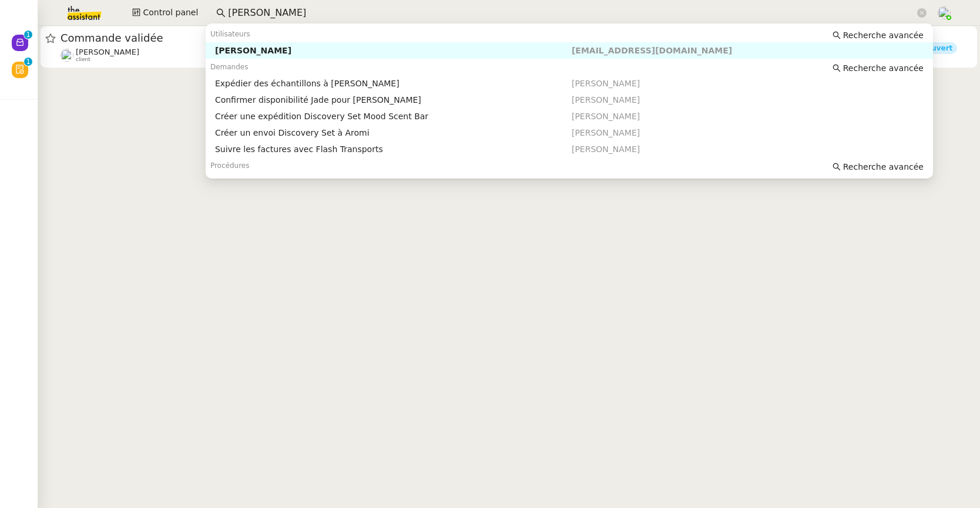 The width and height of the screenshot is (980, 508). What do you see at coordinates (170, 12) in the screenshot?
I see `span: Control panel` at bounding box center [170, 12].